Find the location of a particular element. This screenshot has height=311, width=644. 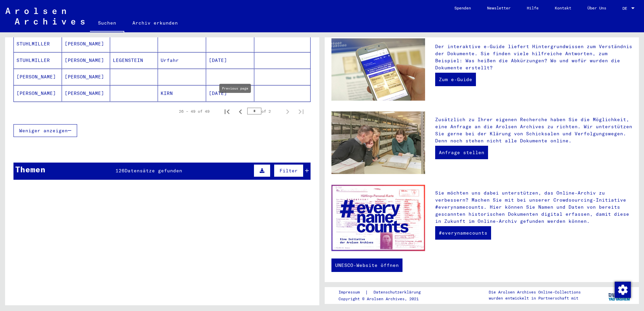

img: Zustimmung ändern is located at coordinates (623, 290).